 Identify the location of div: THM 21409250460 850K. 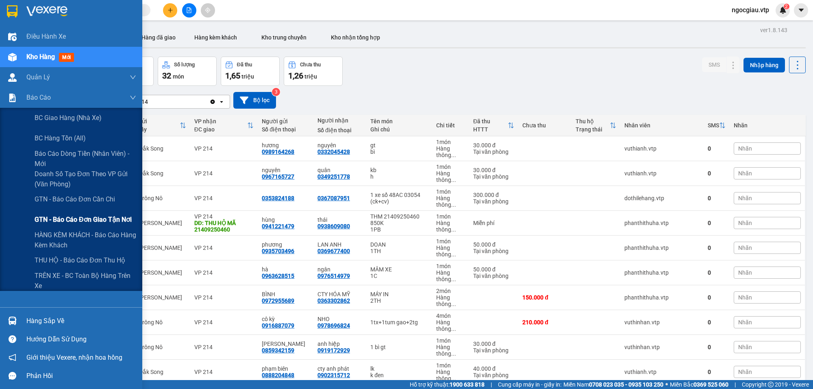
(399, 220).